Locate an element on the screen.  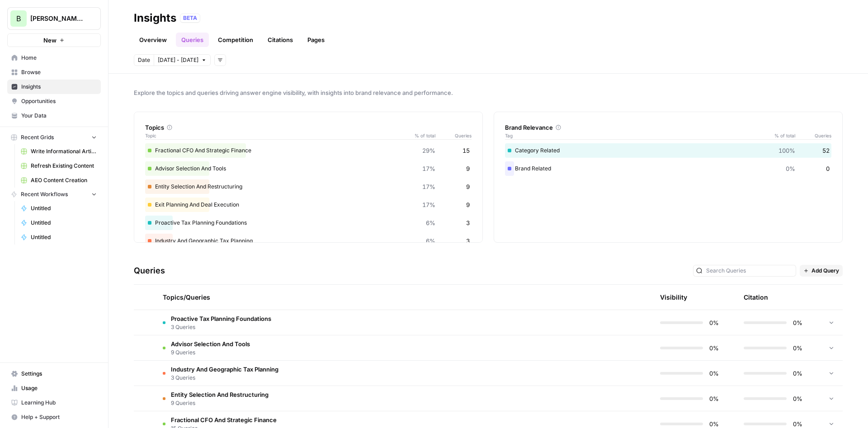
a: Competition is located at coordinates (236, 40).